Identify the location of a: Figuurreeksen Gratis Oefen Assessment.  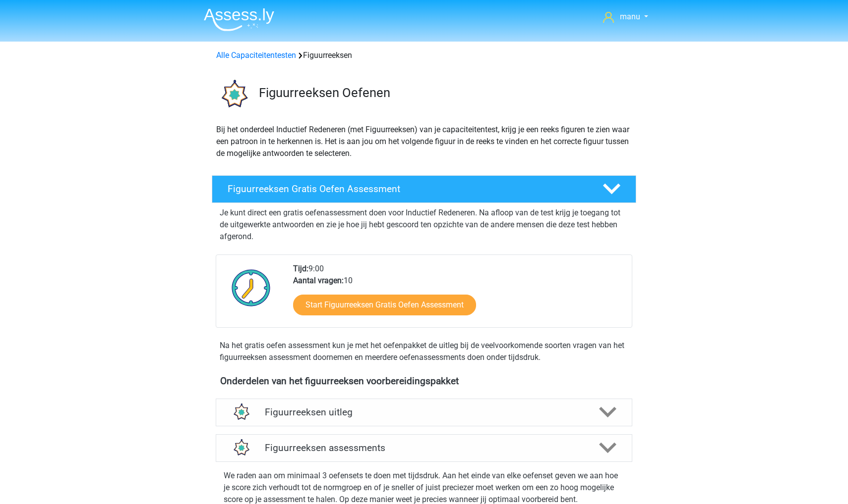
(424, 189).